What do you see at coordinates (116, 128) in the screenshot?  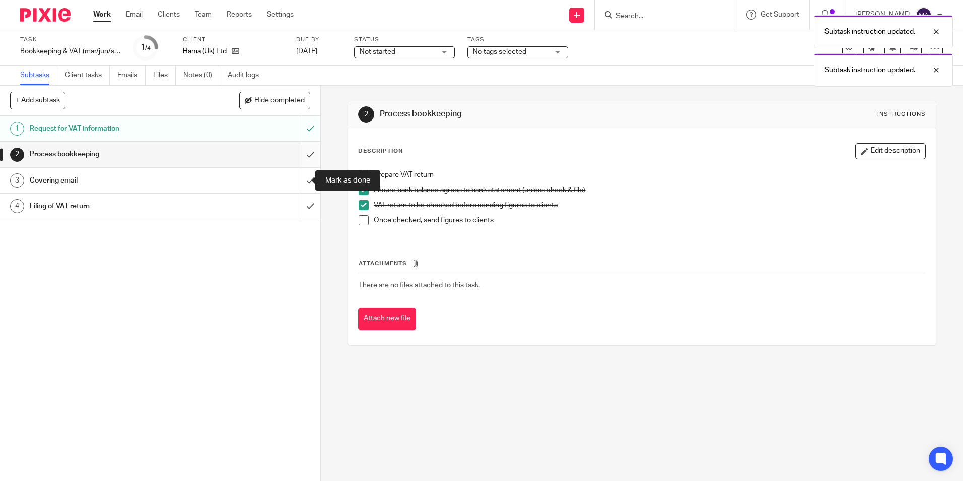 I see `h1: Request for VAT information` at bounding box center [116, 128].